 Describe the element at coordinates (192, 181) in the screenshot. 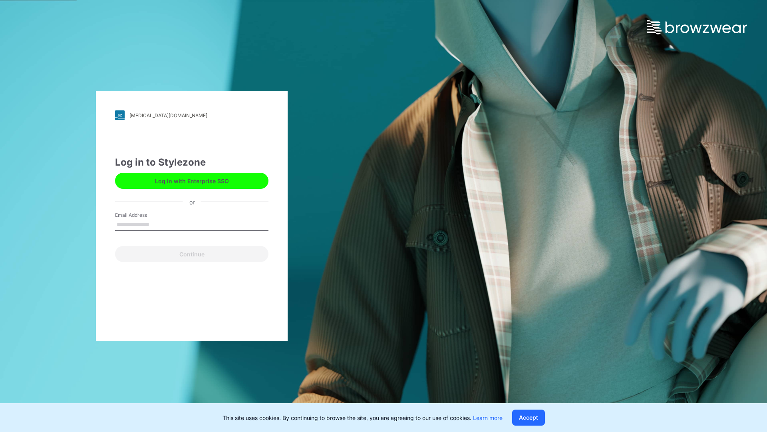

I see `button: Log in with Enterprise SSO` at that location.